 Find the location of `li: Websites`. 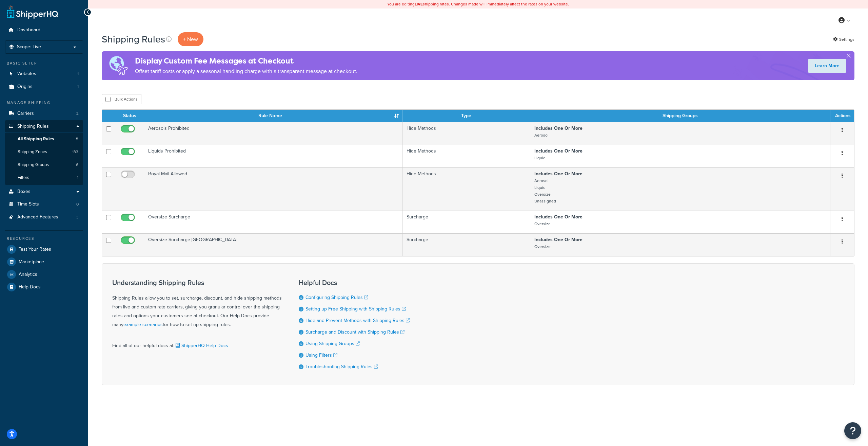

li: Websites is located at coordinates (44, 74).